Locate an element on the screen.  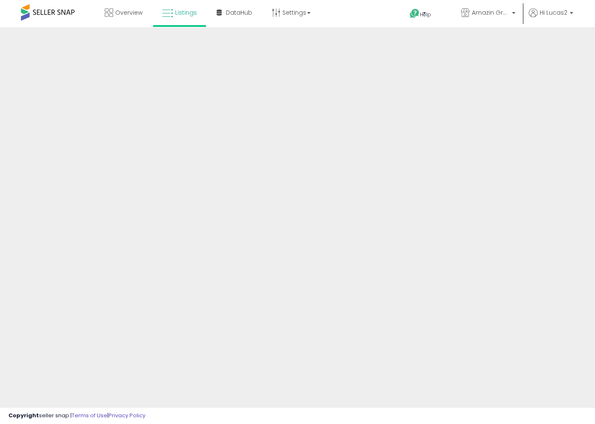
a: Help is located at coordinates (425, 15).